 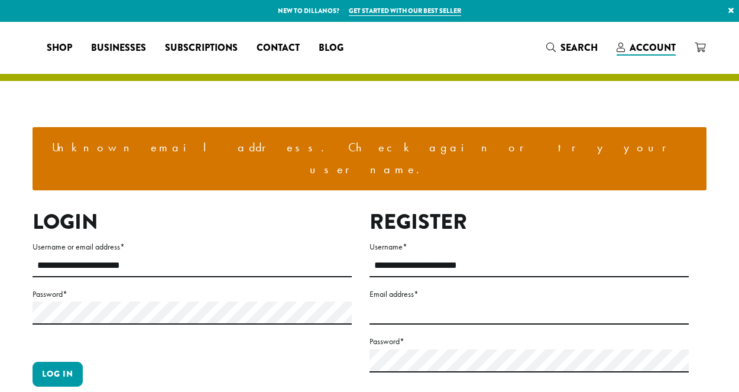 What do you see at coordinates (529, 294) in the screenshot?
I see `label: Email address` at bounding box center [529, 294].